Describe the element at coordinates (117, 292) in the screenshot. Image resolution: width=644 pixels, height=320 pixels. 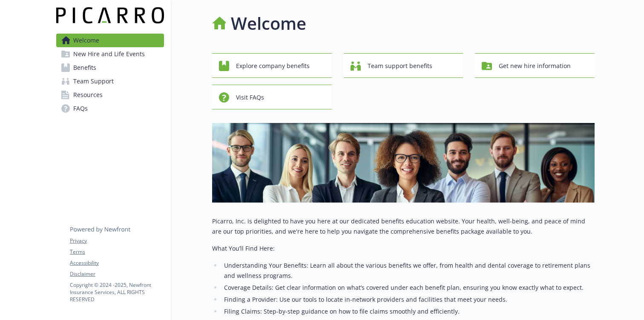
I see `p: Copyright © 2024 - 2025 , Newfront Insurance Services, ALL RIGHTS RESERVED` at that location.